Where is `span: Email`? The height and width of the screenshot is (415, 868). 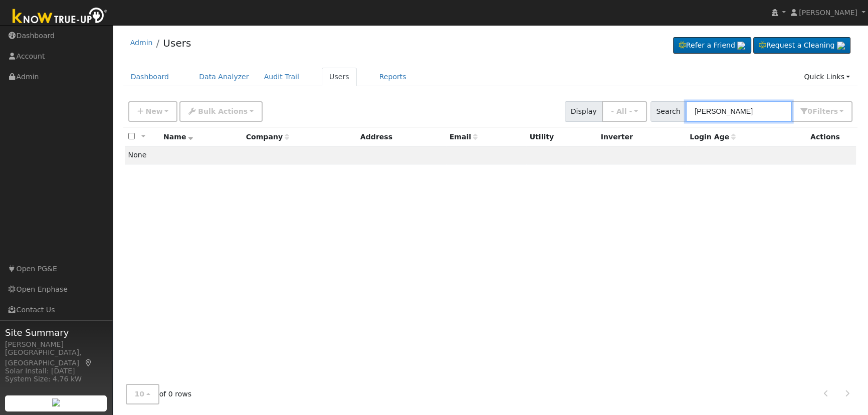 span: Email is located at coordinates (464, 137).